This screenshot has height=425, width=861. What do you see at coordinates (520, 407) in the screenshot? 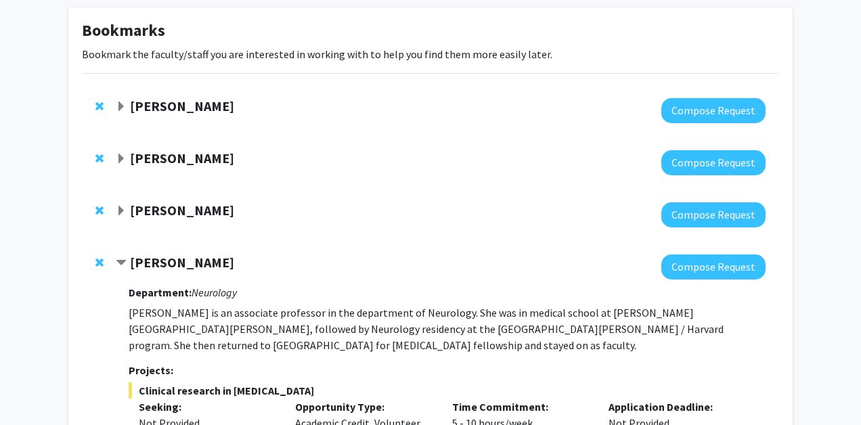
I see `p: Time Commitment:` at bounding box center [520, 407].